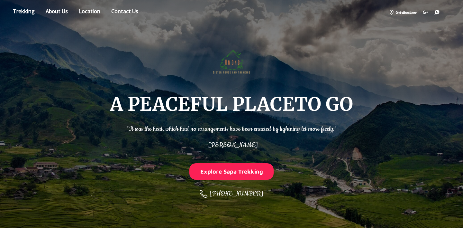 This screenshot has height=228, width=463. Describe the element at coordinates (406, 13) in the screenshot. I see `span: Get directions` at that location.